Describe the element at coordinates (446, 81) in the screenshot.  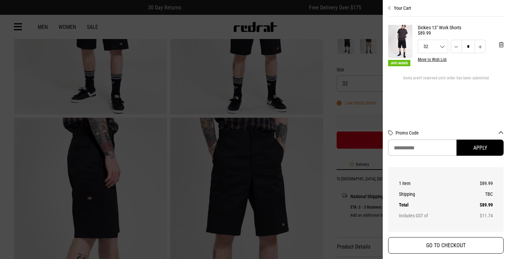
I see `div: Items aren't reserved until order has been submitted` at that location.